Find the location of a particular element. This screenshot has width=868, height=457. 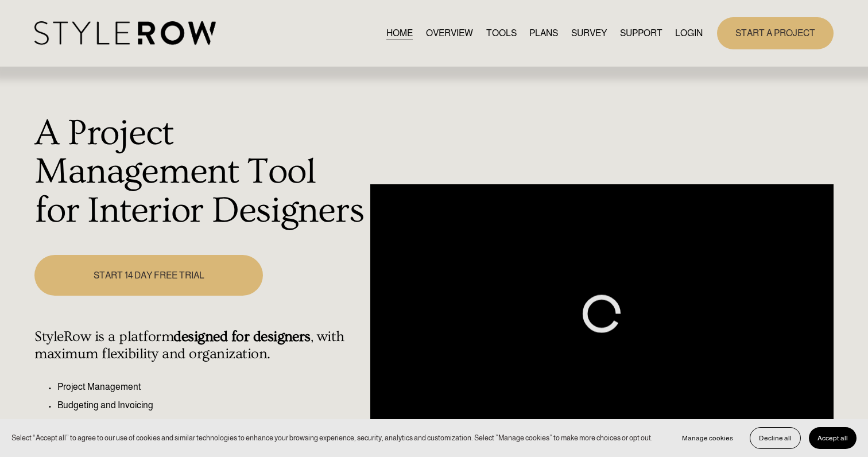

p: Client Presentation Dashboard is located at coordinates (210, 423).